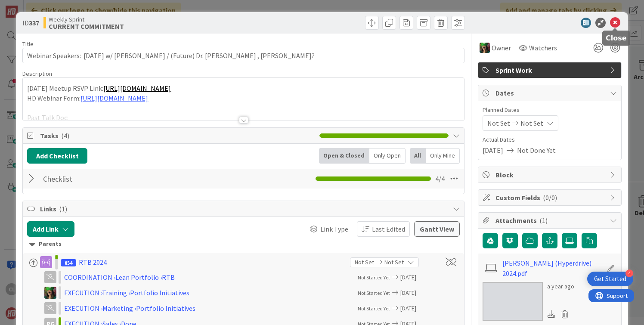 The image size is (644, 325). Describe the element at coordinates (65, 136) in the screenshot. I see `span: ( 4 )` at that location.